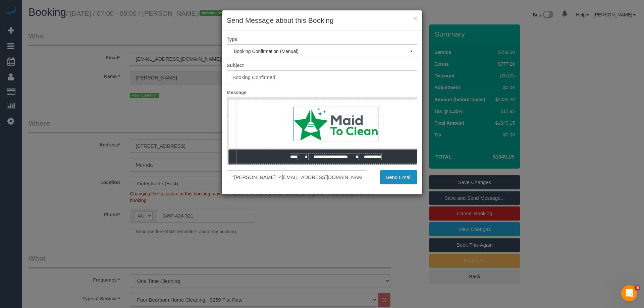 This screenshot has height=308, width=644. Describe the element at coordinates (322, 51) in the screenshot. I see `button: Booking Confirmation (Manual)` at that location.